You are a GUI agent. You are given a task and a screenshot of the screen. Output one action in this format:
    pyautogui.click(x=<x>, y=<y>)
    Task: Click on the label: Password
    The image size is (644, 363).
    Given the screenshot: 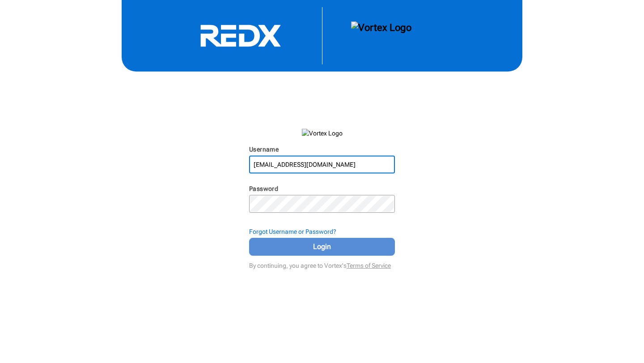 What is the action you would take?
    pyautogui.click(x=264, y=189)
    